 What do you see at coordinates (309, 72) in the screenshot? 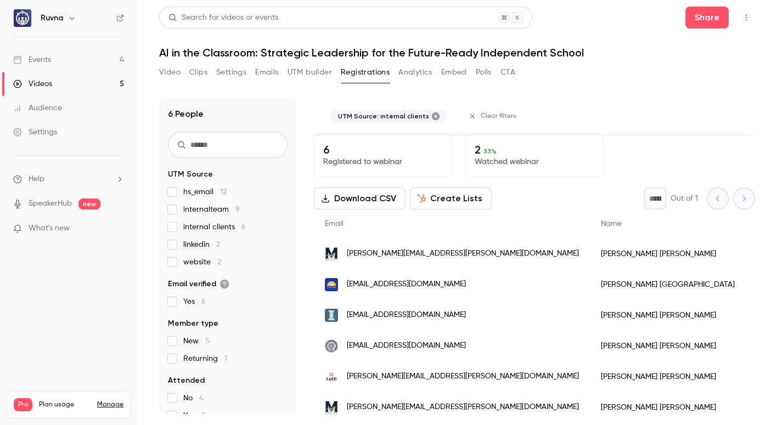
I see `button: UTM builder` at bounding box center [309, 72].